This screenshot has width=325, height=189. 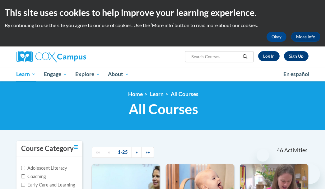 What do you see at coordinates (55, 74) in the screenshot?
I see `span: Engage` at bounding box center [55, 74].